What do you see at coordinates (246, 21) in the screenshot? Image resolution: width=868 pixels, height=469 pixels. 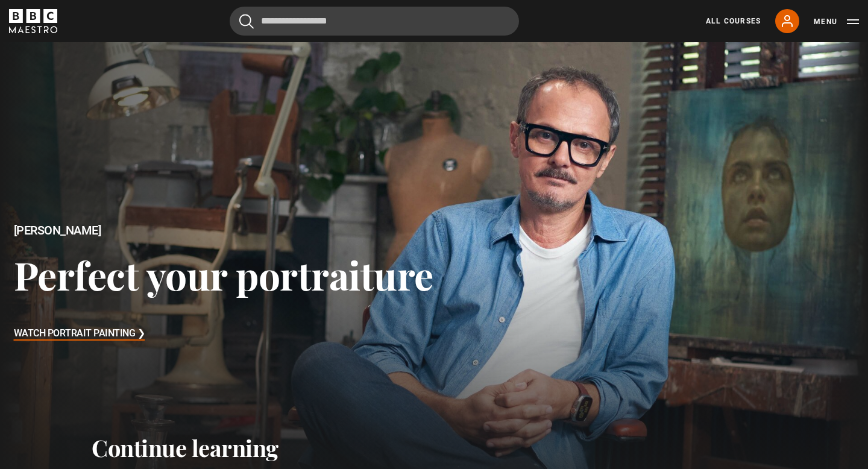 I see `button: Submit the search query` at bounding box center [246, 21].